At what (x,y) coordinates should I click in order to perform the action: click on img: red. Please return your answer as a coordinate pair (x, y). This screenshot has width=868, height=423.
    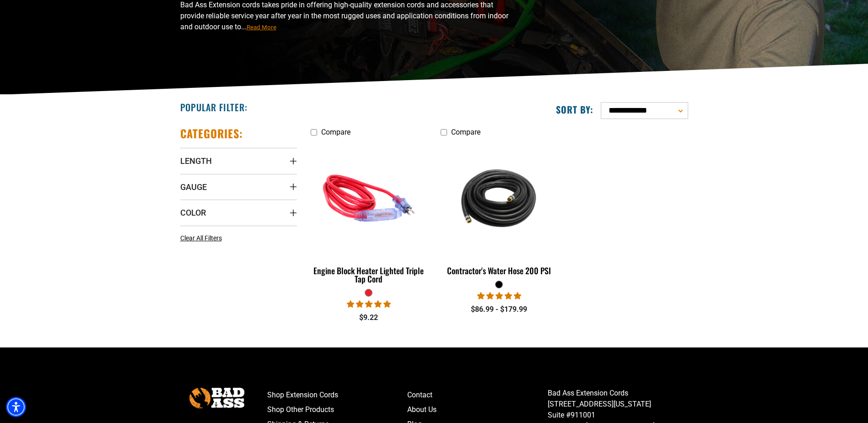
    Looking at the image, I should click on (369, 198).